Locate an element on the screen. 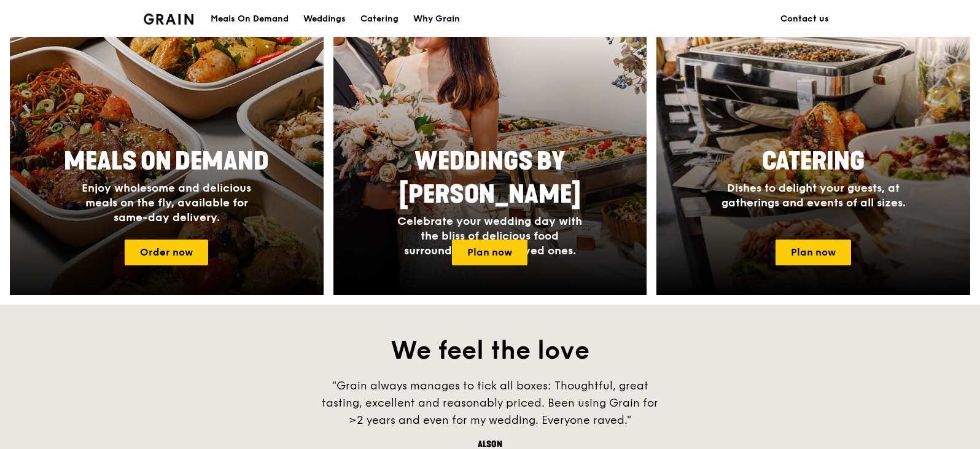  a: Catering is located at coordinates (379, 19).